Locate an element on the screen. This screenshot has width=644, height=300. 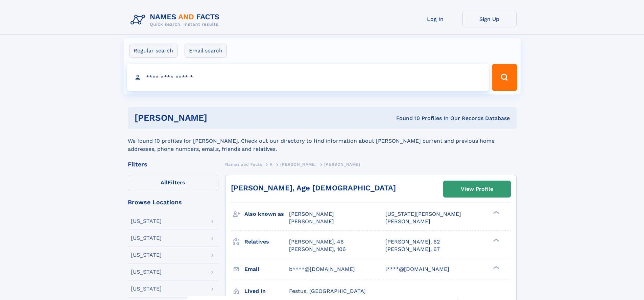
a: View Profile is located at coordinates (477, 189).